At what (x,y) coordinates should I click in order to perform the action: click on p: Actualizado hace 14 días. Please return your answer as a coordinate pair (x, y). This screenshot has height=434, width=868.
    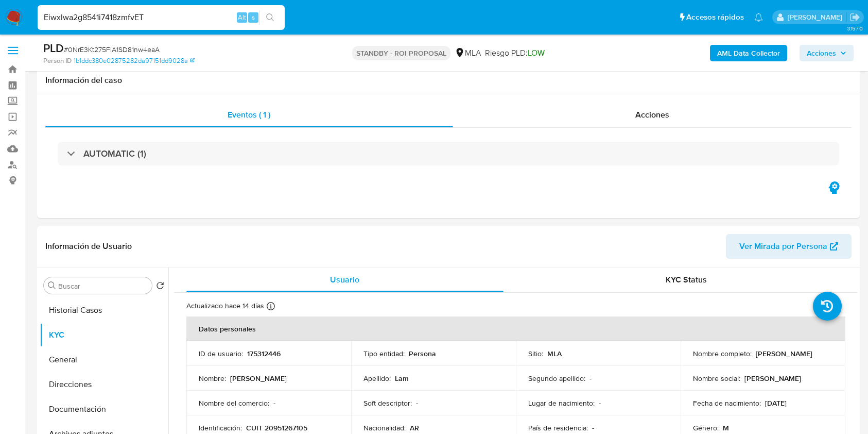
    Looking at the image, I should click on (225, 305).